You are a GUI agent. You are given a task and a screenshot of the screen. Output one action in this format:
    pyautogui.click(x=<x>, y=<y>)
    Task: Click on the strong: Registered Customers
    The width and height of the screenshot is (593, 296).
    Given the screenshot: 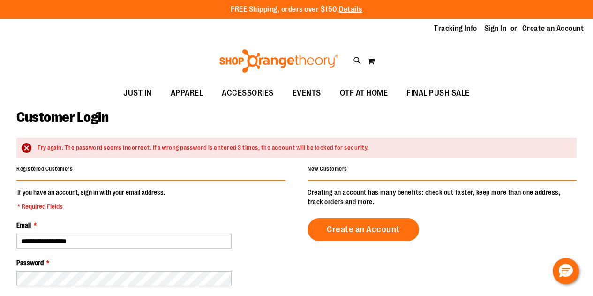 What is the action you would take?
    pyautogui.click(x=45, y=169)
    